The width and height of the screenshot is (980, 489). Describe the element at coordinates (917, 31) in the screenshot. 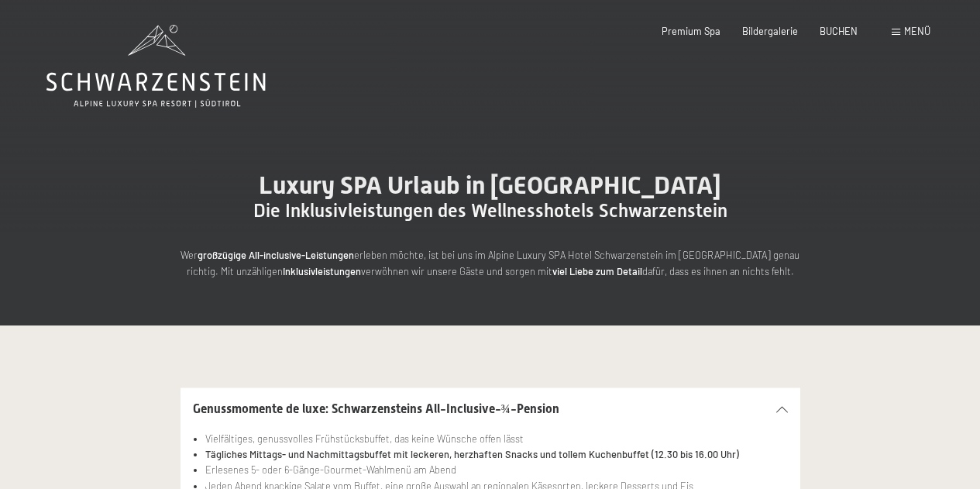

I see `span: Menü` at that location.